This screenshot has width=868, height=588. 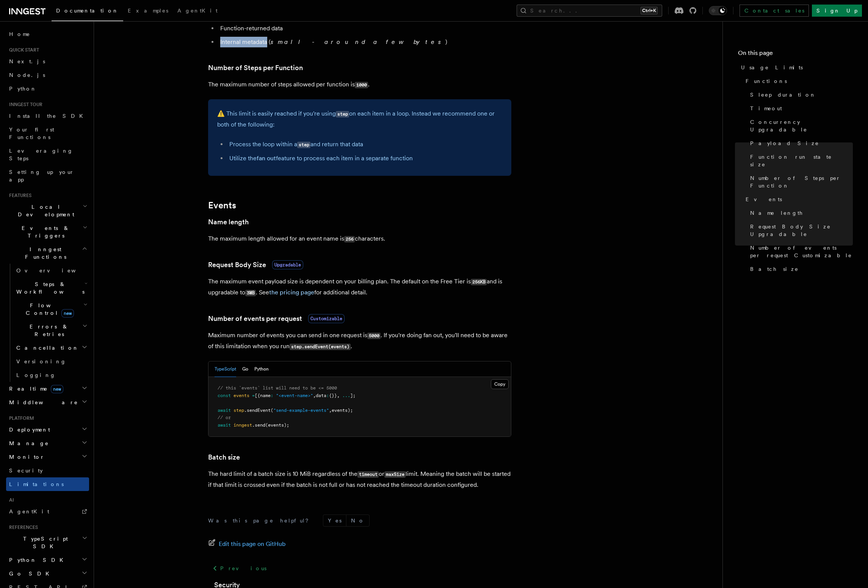 I want to click on a: Leveraging Steps, so click(x=47, y=154).